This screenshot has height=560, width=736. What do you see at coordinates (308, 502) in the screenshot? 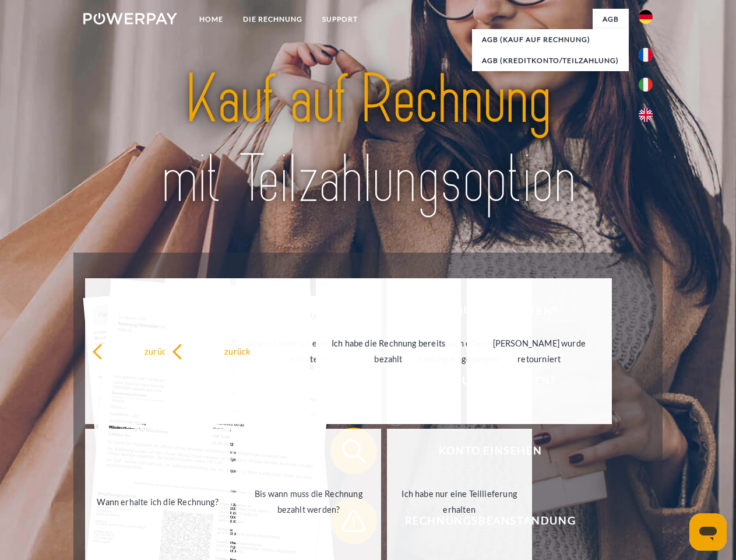
I see `div: Bis wann muss die Rechnung bezahlt werden?` at bounding box center [308, 502].